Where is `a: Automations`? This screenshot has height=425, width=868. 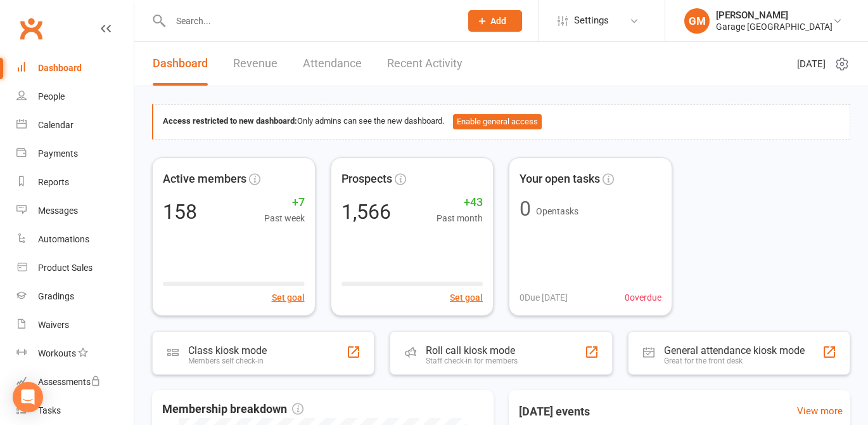
a: Automations is located at coordinates (75, 239).